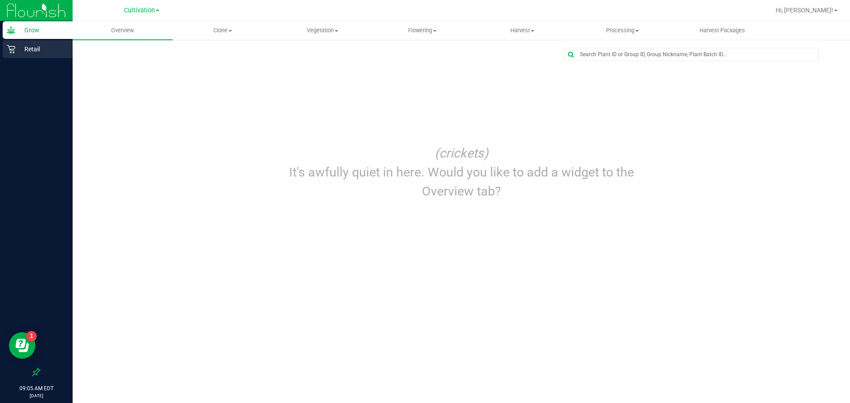  Describe the element at coordinates (223, 31) in the screenshot. I see `a: Clone` at that location.